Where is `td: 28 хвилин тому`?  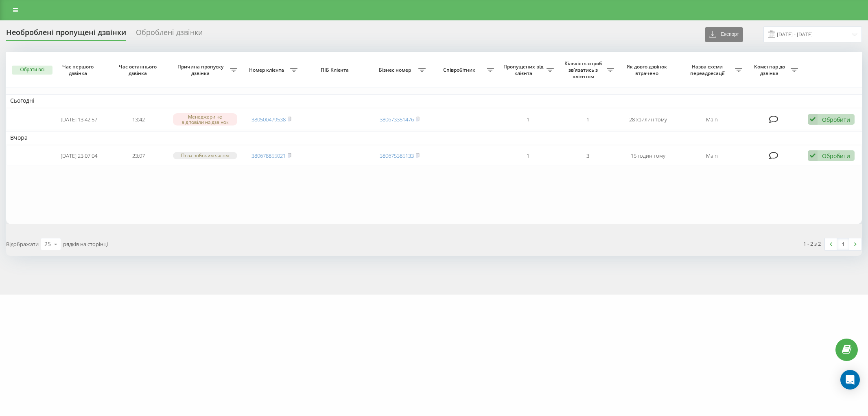 td: 28 хвилин тому is located at coordinates (648, 119).